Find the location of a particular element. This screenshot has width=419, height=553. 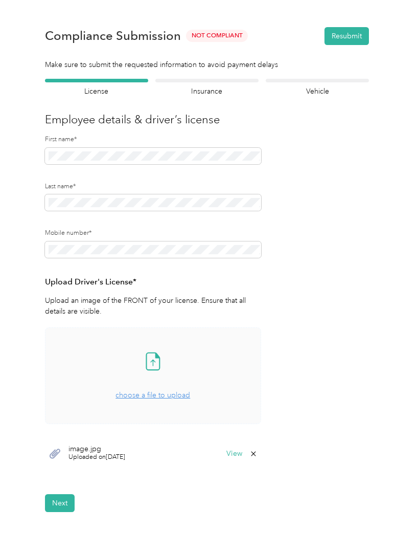

h3: Upload Driver's License* is located at coordinates (153, 282).